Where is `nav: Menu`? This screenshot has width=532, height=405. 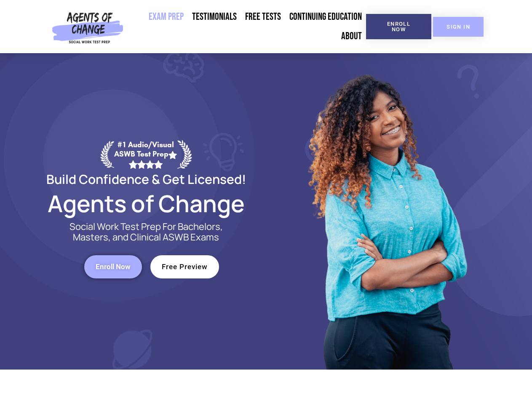
nav: Menu is located at coordinates (247, 27).